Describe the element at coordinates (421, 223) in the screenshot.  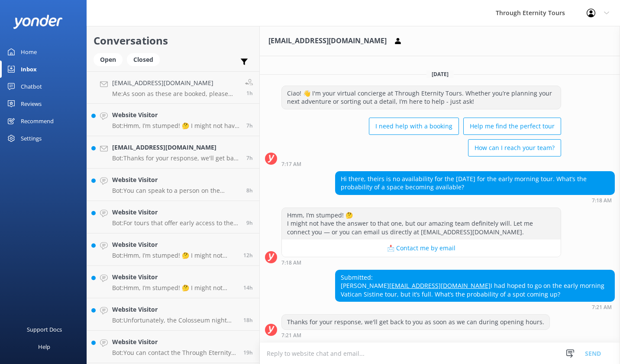
I see `div: Hmm, I’m stumped! 🤔 I might not have the answer to that one, but our amazing team definitely will...` at that location.